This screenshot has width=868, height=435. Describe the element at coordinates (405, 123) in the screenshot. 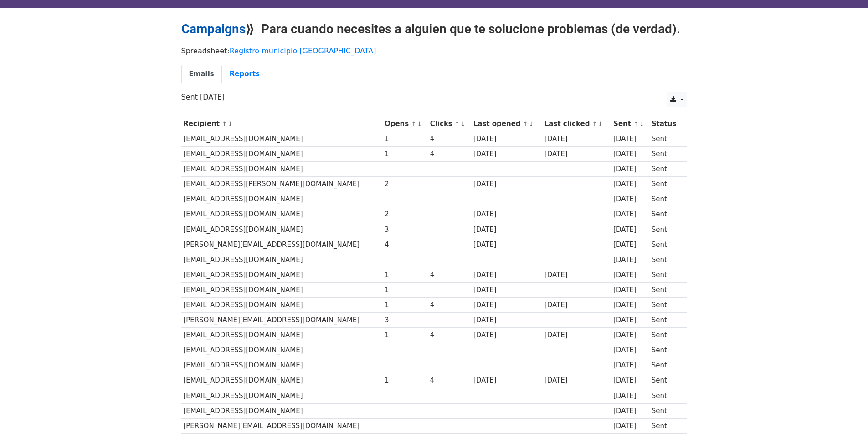

I see `th: Opens` at that location.